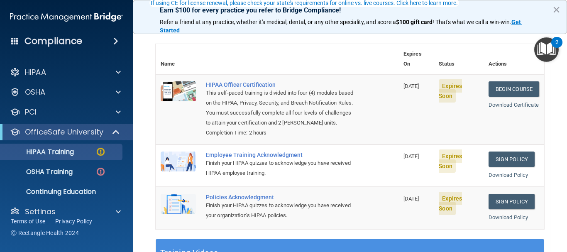  What do you see at coordinates (35, 72) in the screenshot?
I see `p: HIPAA` at bounding box center [35, 72].